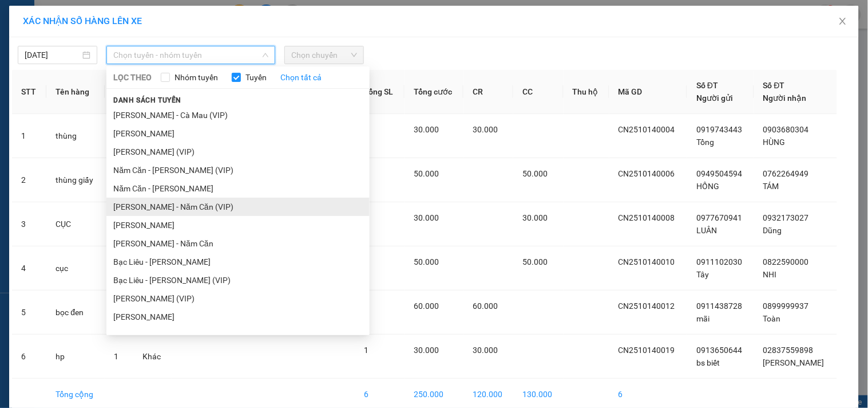 The width and height of the screenshot is (868, 408). What do you see at coordinates (787, 262) in the screenshot?
I see `span: 0822590000` at bounding box center [787, 262].